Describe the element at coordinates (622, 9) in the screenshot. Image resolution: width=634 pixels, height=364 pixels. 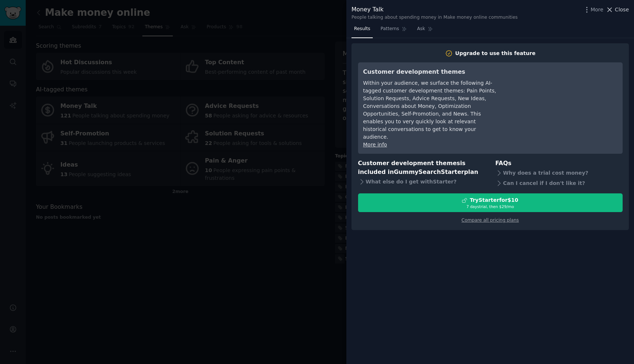
I see `span: Close` at that location.